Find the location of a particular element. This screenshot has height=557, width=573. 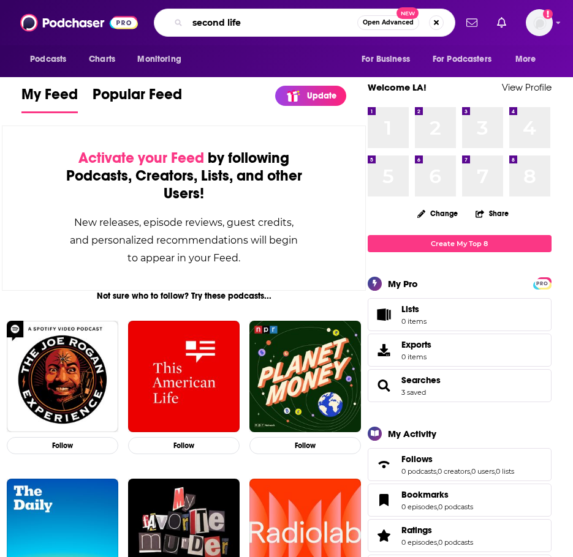

button: Open AdvancedNew is located at coordinates (388, 23).